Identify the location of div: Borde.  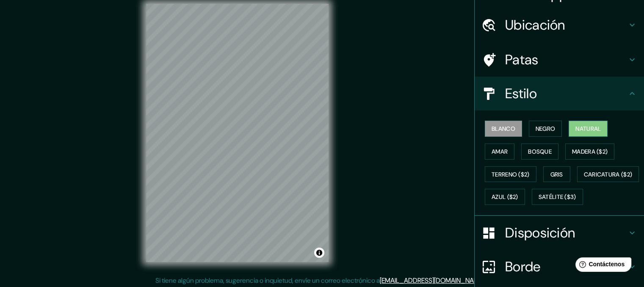
(559, 267).